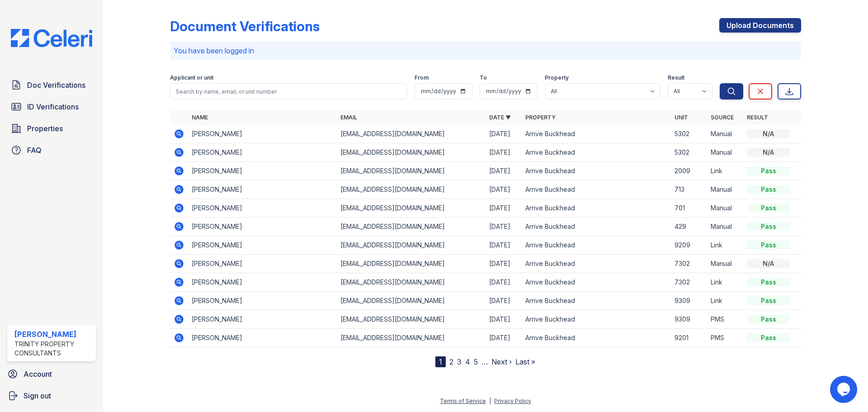 The height and width of the screenshot is (412, 868). What do you see at coordinates (52, 107) in the screenshot?
I see `a: ID Verifications` at bounding box center [52, 107].